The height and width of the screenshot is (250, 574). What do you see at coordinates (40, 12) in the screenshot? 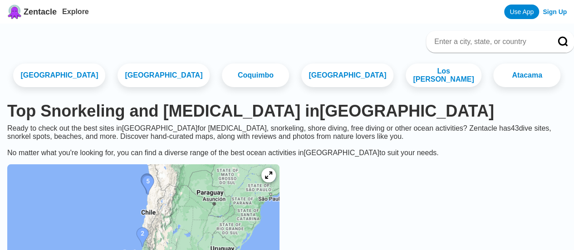
I see `span: Zentacle` at bounding box center [40, 12].